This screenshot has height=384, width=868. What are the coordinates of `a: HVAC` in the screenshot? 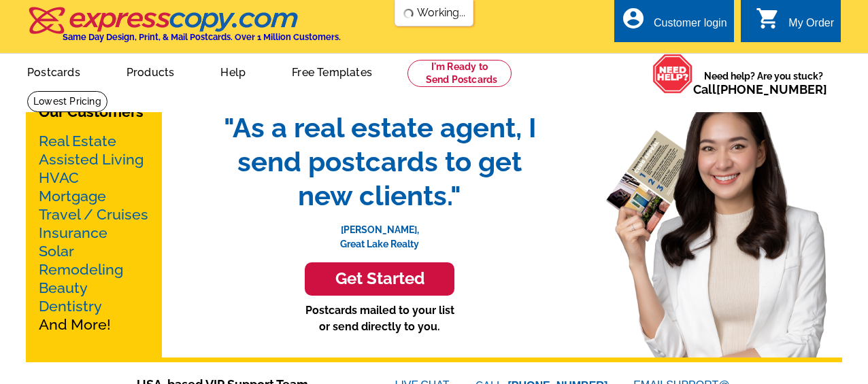 It's located at (58, 178).